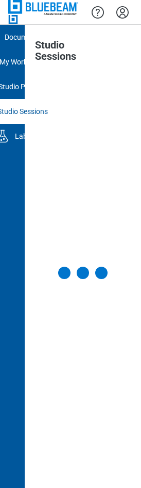 The image size is (141, 488). What do you see at coordinates (23, 136) in the screenshot?
I see `div: Labs` at bounding box center [23, 136].